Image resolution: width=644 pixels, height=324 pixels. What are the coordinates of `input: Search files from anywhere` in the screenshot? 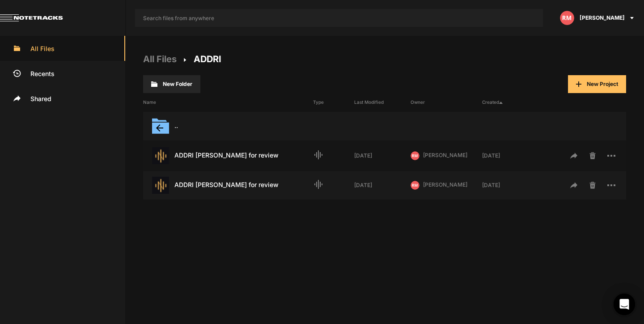 It's located at (339, 18).